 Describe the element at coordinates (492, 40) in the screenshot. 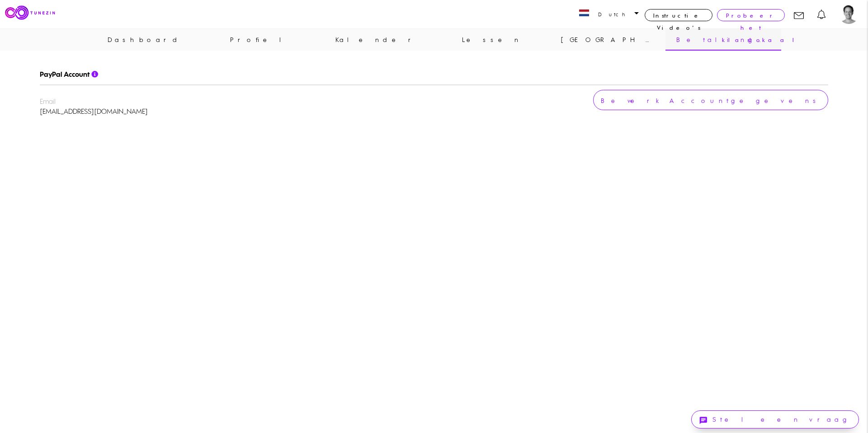

I see `a: Lessen` at that location.